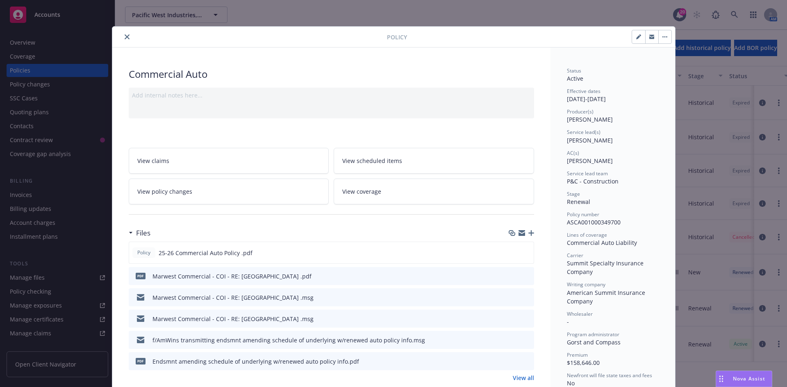 Image resolution: width=787 pixels, height=387 pixels. What do you see at coordinates (573, 153) in the screenshot?
I see `span: AC(s)` at bounding box center [573, 153].